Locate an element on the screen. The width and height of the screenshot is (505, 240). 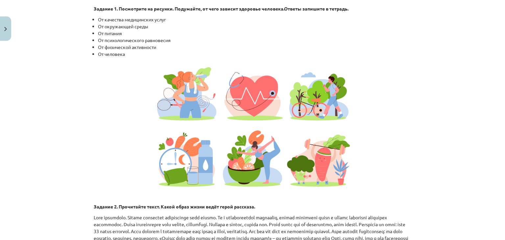
b: Задание 1. Посмотрите на рисунки. Подумайте, от чего зависит здоровье человека. is located at coordinates (189, 9).